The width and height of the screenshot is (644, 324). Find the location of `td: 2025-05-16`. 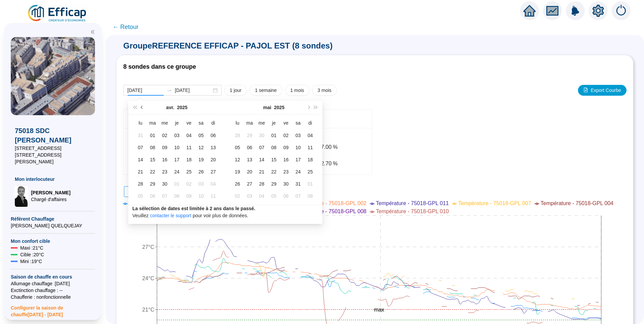

td: 2025-05-16 is located at coordinates (286, 160).